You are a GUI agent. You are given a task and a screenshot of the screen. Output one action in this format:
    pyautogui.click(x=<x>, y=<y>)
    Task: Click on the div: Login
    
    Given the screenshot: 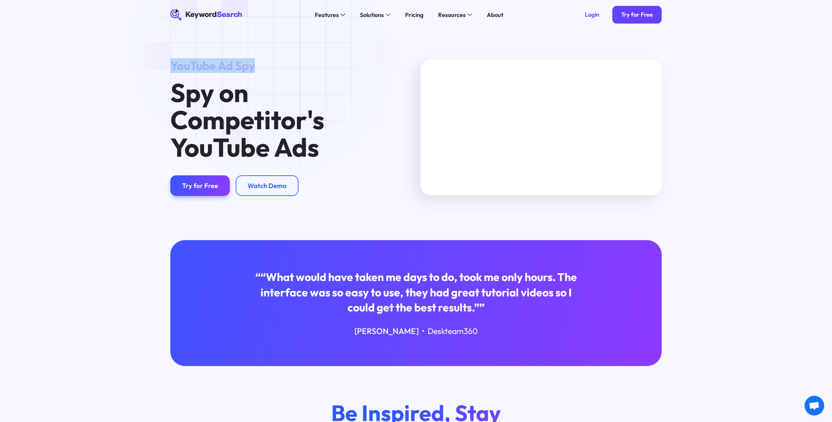 What is the action you would take?
    pyautogui.click(x=592, y=15)
    